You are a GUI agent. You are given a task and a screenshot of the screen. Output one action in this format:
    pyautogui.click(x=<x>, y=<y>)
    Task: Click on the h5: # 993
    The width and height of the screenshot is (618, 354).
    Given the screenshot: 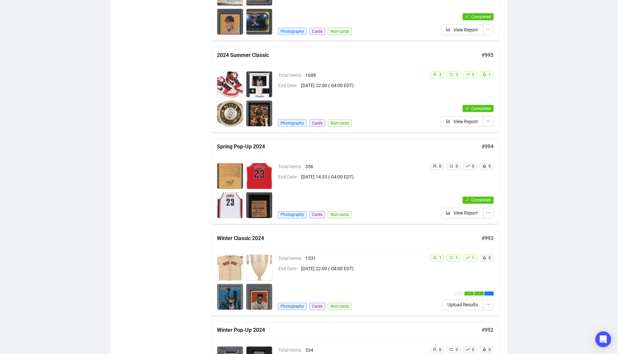 What is the action you would take?
    pyautogui.click(x=488, y=239)
    